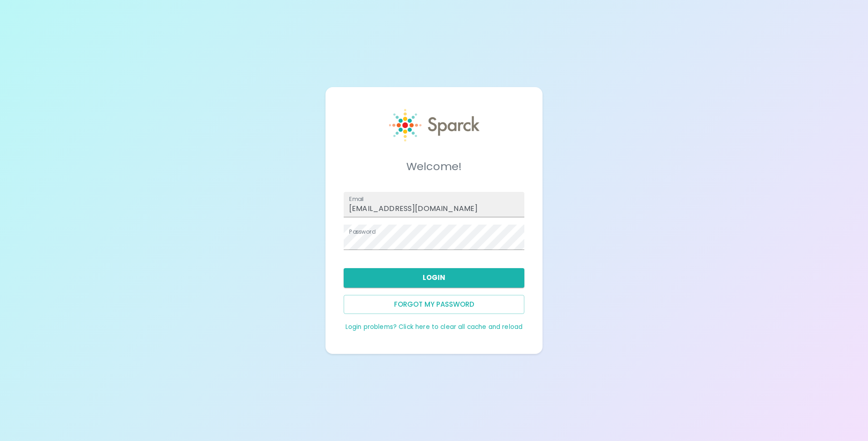 Image resolution: width=868 pixels, height=441 pixels. Describe the element at coordinates (434, 278) in the screenshot. I see `button: Login` at that location.